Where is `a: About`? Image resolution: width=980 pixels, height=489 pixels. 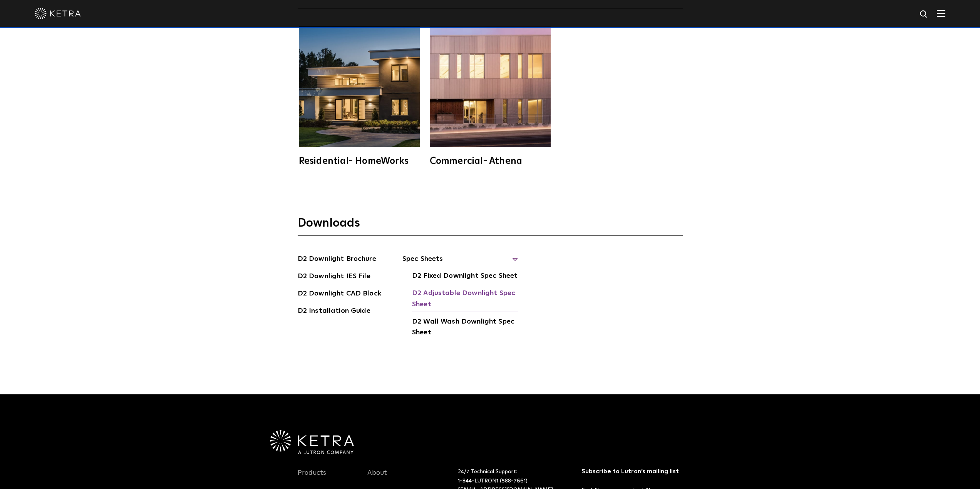 a: About is located at coordinates (377, 477).